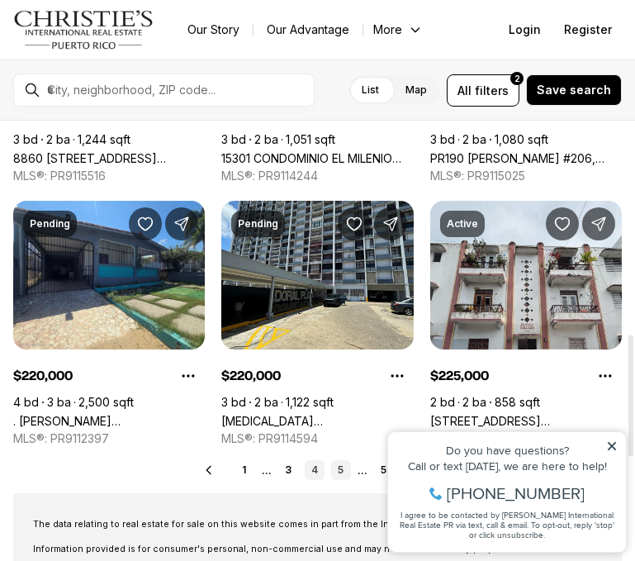  What do you see at coordinates (574, 90) in the screenshot?
I see `button: Save search` at bounding box center [574, 90].